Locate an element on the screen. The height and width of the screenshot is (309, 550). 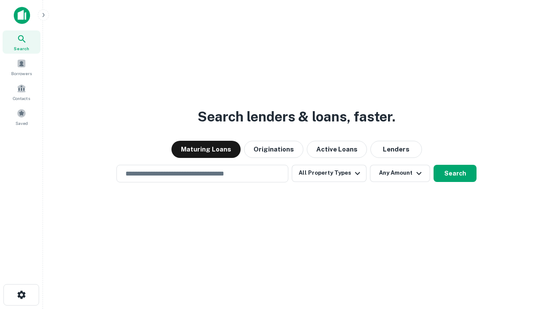
div: Search is located at coordinates (21, 42).